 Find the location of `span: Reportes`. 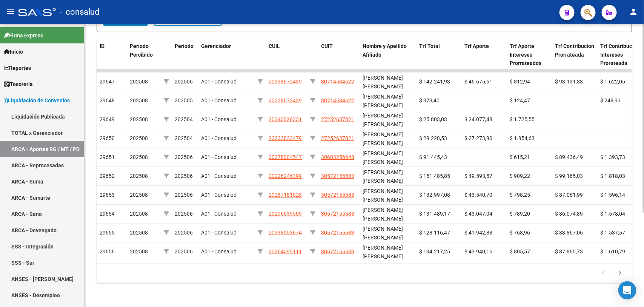

span: Reportes is located at coordinates (17, 68).